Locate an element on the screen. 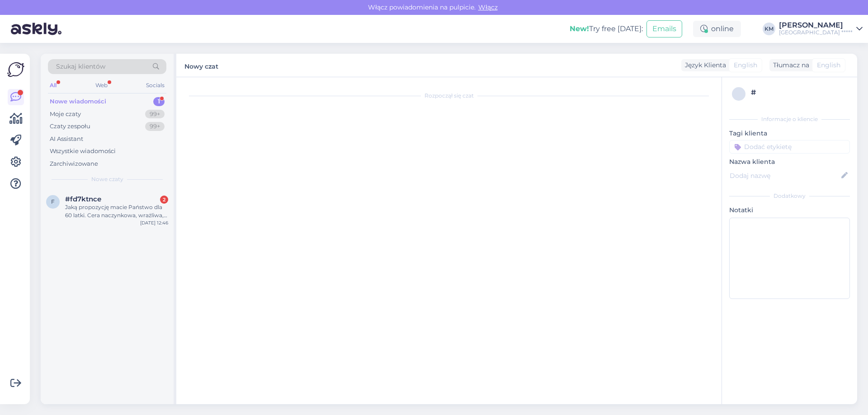 The height and width of the screenshot is (415, 868). img: Askly Logo is located at coordinates (16, 69).